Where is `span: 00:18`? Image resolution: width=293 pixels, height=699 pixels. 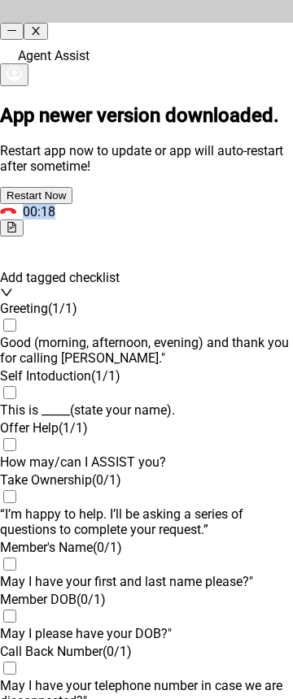
span: 00:18 is located at coordinates (39, 211).